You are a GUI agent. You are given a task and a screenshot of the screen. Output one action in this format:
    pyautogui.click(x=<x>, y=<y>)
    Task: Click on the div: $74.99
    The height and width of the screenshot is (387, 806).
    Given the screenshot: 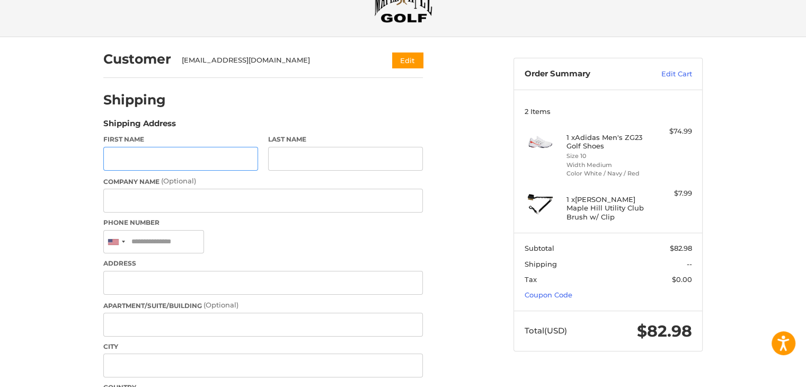 What is the action you would take?
    pyautogui.click(x=671, y=131)
    